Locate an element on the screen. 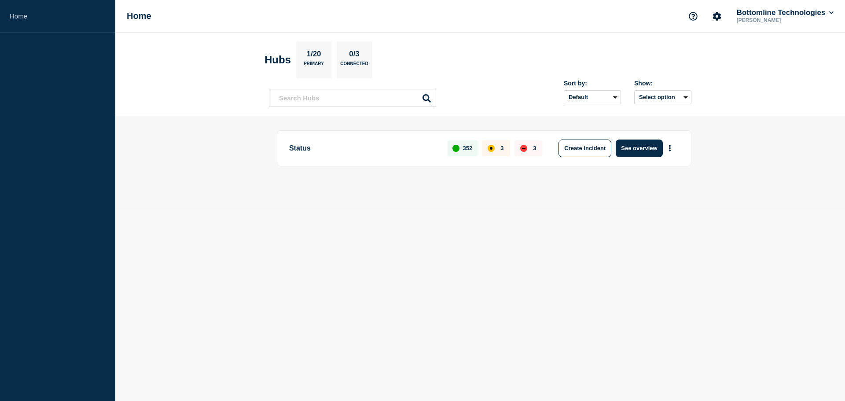  button: Bottomline Technologies is located at coordinates (785, 13).